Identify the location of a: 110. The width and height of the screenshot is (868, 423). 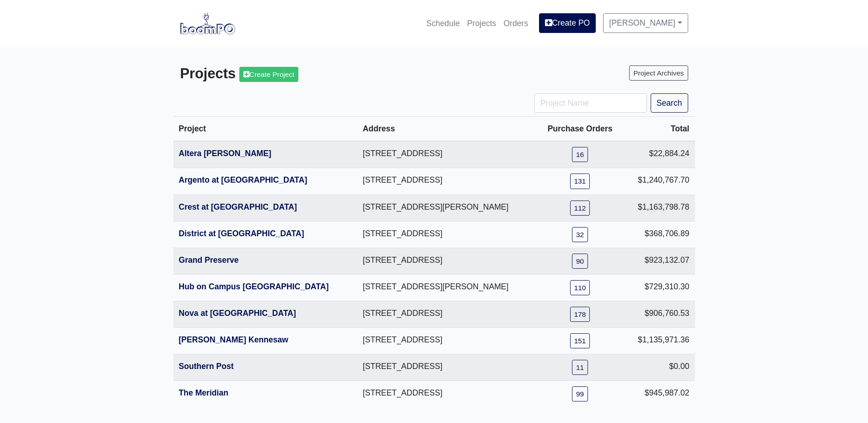
(580, 287).